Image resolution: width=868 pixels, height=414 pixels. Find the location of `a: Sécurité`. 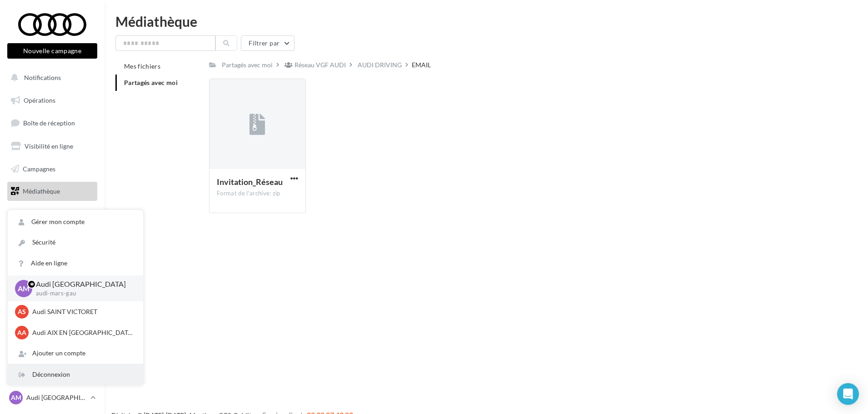

a: Sécurité is located at coordinates (76, 243).